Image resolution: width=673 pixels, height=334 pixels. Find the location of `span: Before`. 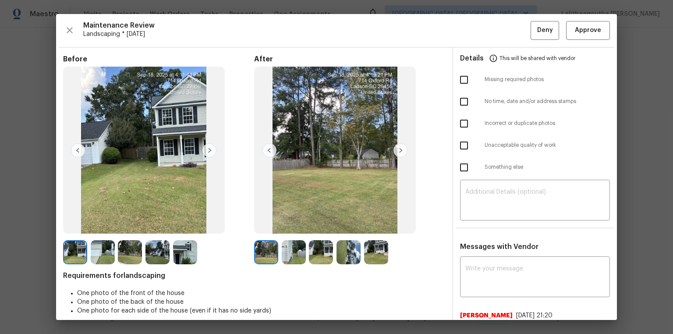

span: Before is located at coordinates (159, 59).